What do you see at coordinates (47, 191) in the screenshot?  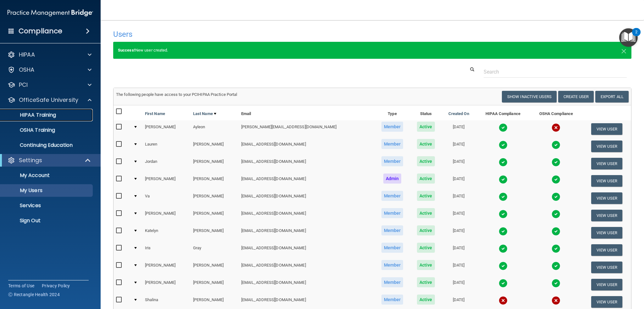 I see `p: My Users` at bounding box center [47, 191].